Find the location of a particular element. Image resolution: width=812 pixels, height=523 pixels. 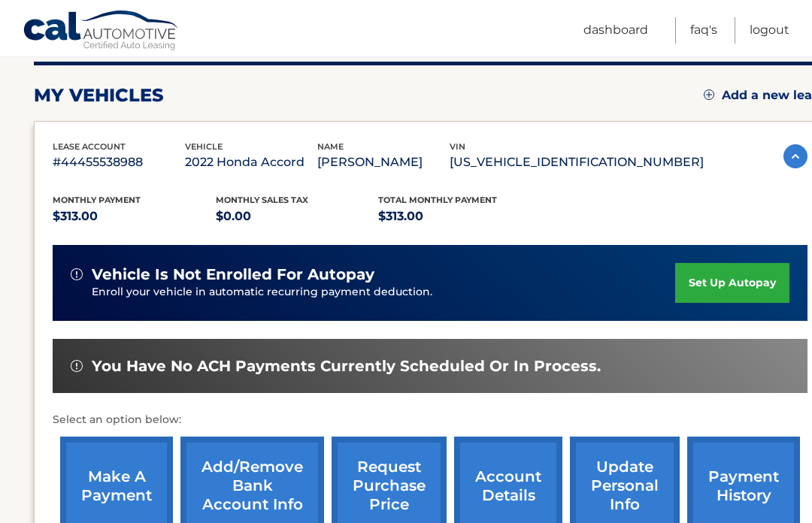

a: FAQ's is located at coordinates (704, 30).